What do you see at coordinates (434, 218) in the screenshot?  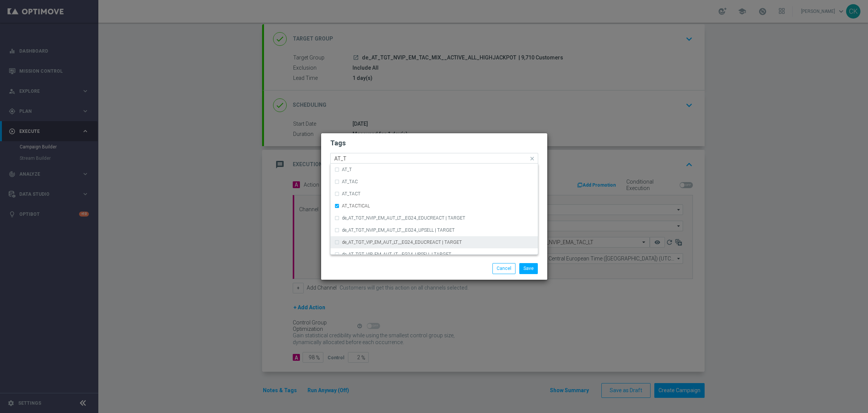 I see `div: de_AT_TGT_NVIP_EM_AUT_LT__EG24_EDUCREACT | TARGET` at bounding box center [434, 218].